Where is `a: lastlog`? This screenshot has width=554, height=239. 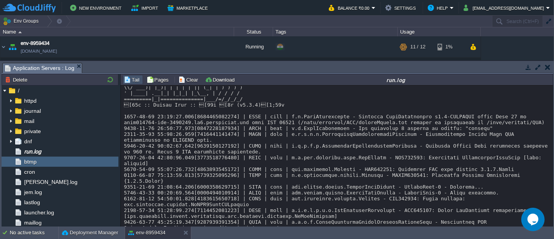 a: lastlog is located at coordinates (32, 202).